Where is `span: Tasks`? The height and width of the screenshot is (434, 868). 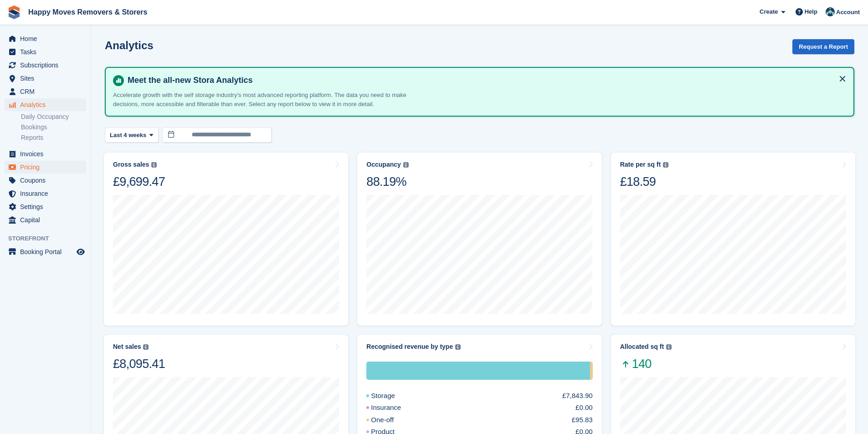
span: Tasks is located at coordinates (47, 52).